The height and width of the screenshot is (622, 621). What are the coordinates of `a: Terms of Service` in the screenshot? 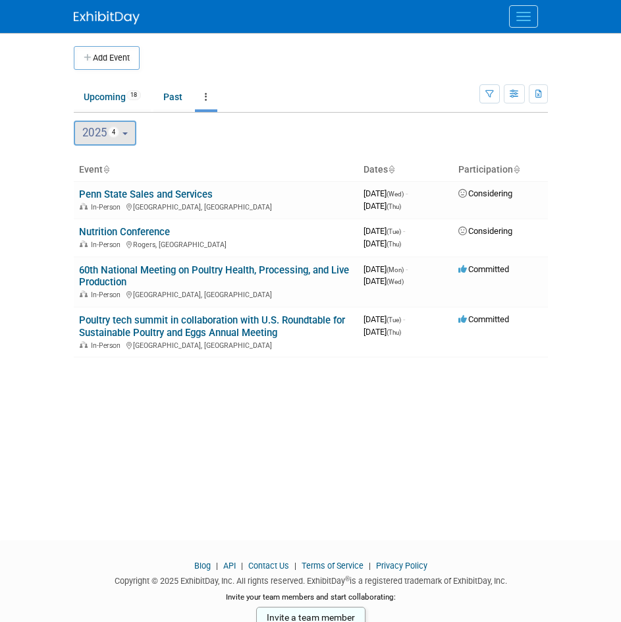 It's located at (333, 565).